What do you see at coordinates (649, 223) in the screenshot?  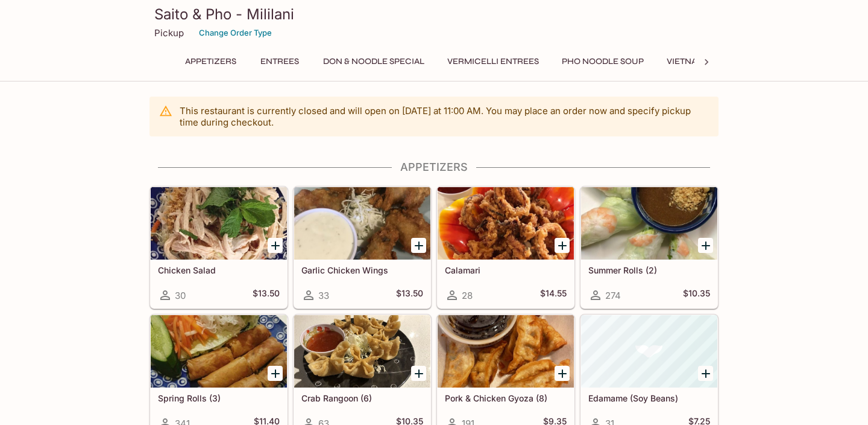 I see `div: Summer Rolls (2)` at bounding box center [649, 223].